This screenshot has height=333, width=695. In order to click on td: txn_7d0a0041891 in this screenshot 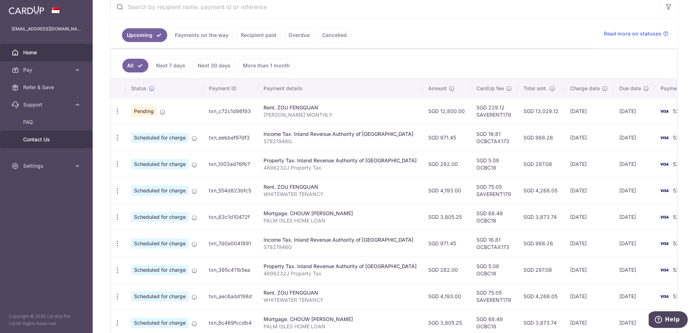, I will do `click(230, 243)`.